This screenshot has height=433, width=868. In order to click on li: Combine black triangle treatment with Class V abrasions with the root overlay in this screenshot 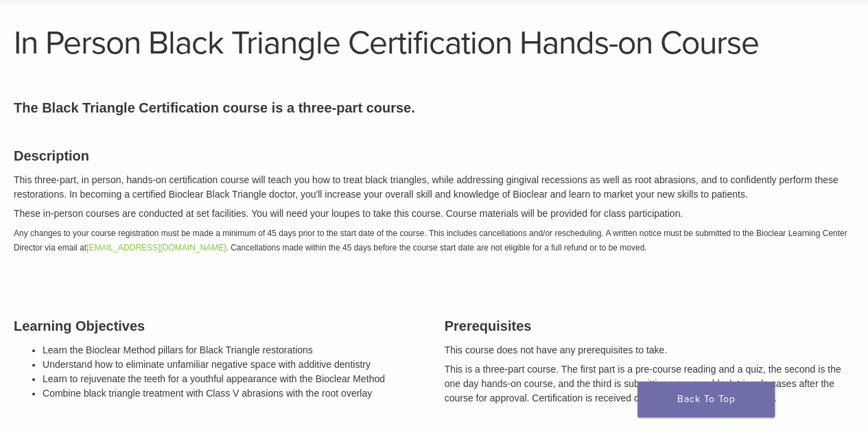, I will do `click(233, 393)`.